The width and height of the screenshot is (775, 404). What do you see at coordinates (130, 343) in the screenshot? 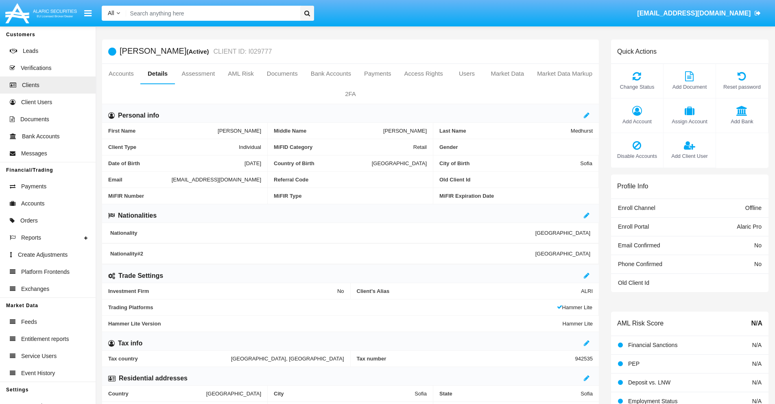
I see `h6: Tax info` at bounding box center [130, 343].